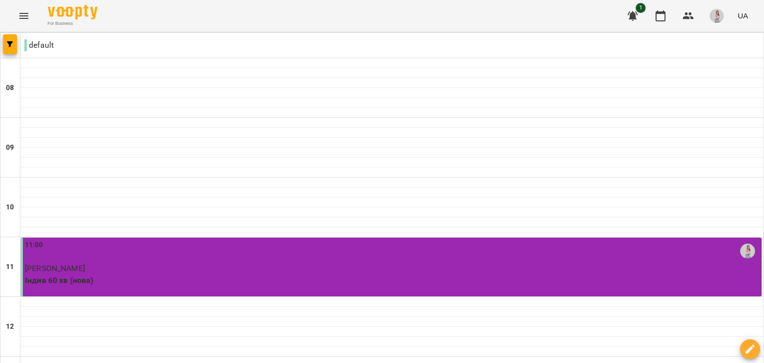 This screenshot has width=764, height=363. I want to click on span: 1, so click(641, 8).